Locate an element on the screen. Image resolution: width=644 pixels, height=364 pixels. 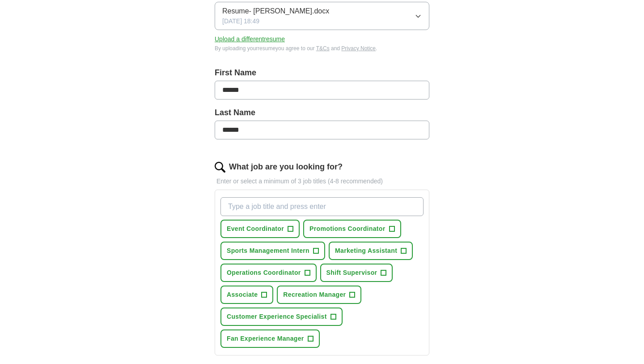
button: Event Coordinator is located at coordinates (260, 228).